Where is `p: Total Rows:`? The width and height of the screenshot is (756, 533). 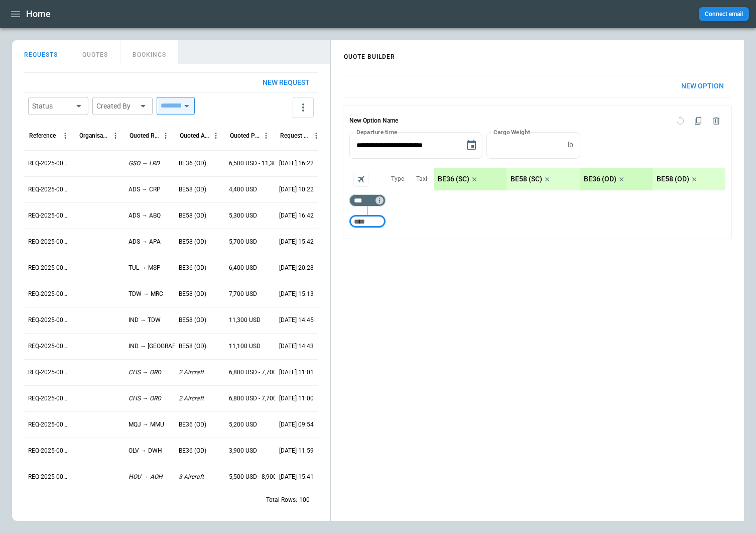 p: Total Rows: is located at coordinates (281, 500).